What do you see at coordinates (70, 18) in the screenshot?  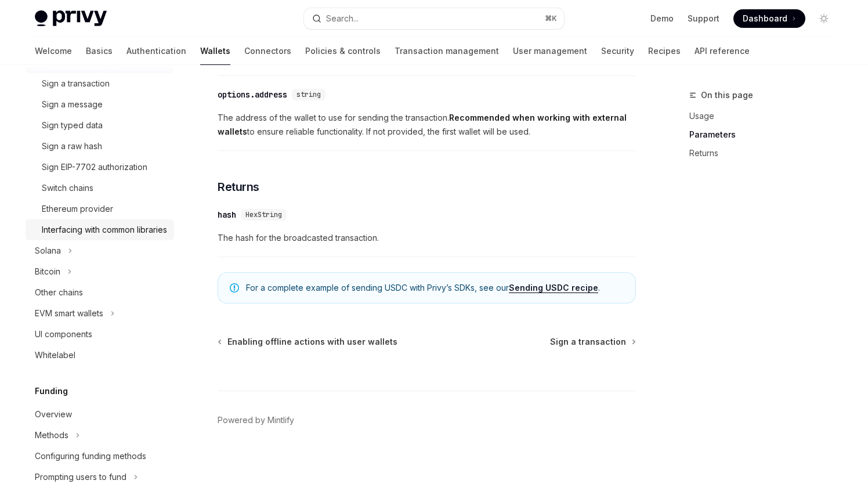 I see `img: light logo` at bounding box center [70, 18].